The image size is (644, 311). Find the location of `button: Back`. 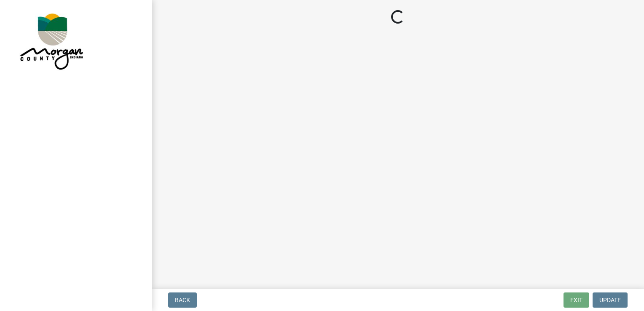

button: Back is located at coordinates (183, 300).